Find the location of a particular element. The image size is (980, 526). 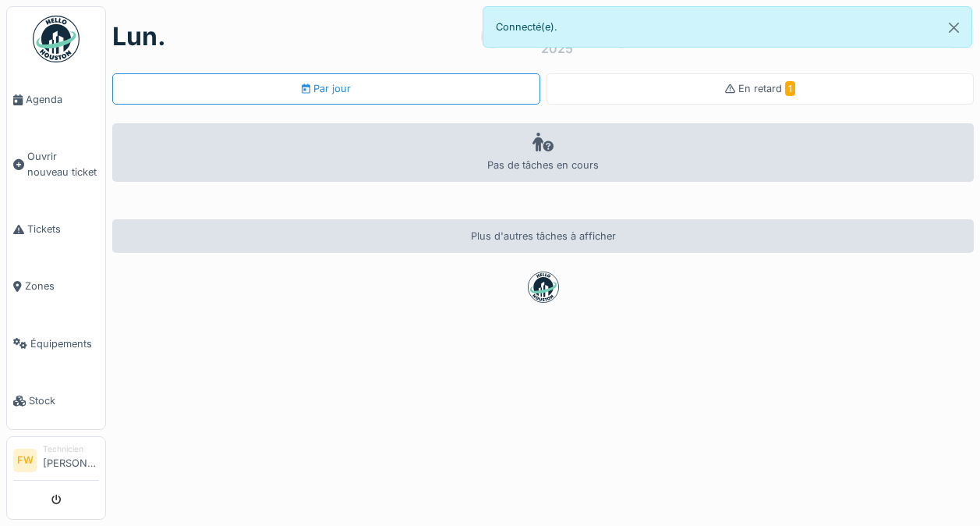

a: Stock is located at coordinates (56, 401).